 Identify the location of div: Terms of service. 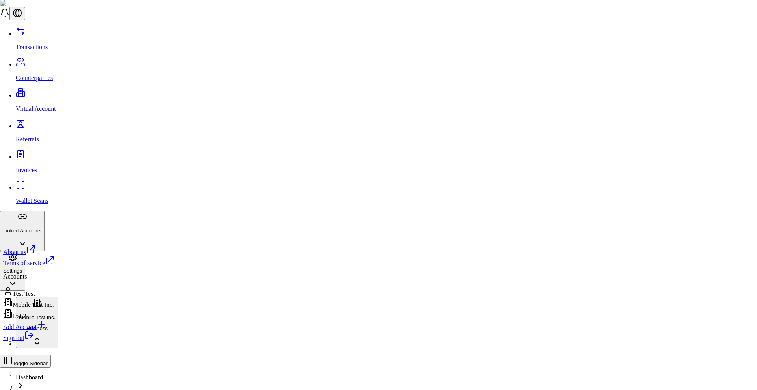
(29, 261).